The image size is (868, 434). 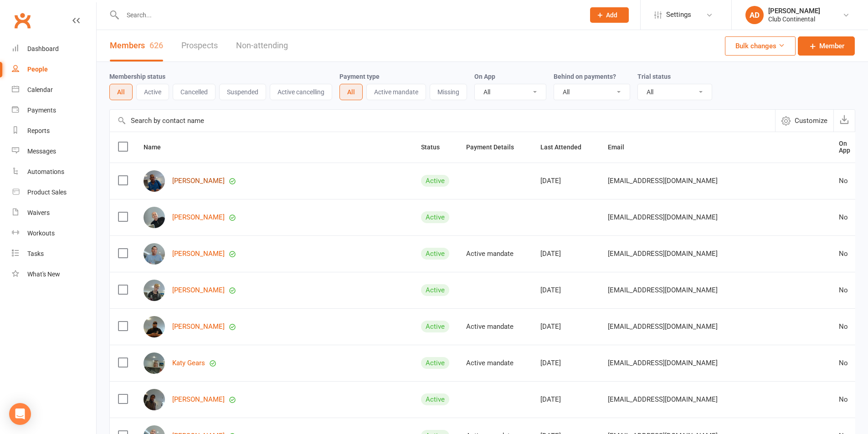 What do you see at coordinates (654, 76) in the screenshot?
I see `label: Trial status` at bounding box center [654, 76].